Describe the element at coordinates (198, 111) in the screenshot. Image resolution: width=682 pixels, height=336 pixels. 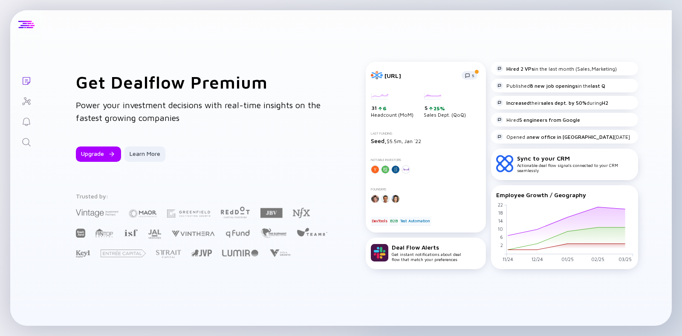
I see `span: Power your investment decisions with real-time insights on the fastest growing companies` at that location.